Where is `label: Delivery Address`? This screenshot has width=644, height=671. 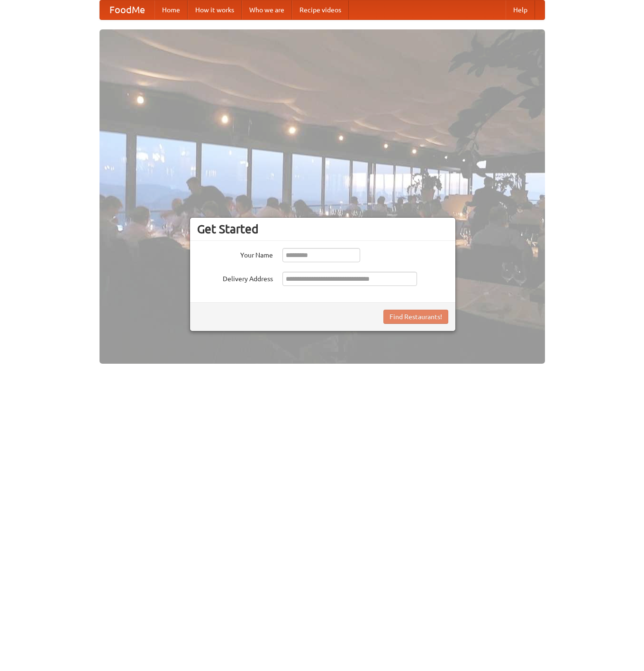
label: Delivery Address is located at coordinates (235, 278).